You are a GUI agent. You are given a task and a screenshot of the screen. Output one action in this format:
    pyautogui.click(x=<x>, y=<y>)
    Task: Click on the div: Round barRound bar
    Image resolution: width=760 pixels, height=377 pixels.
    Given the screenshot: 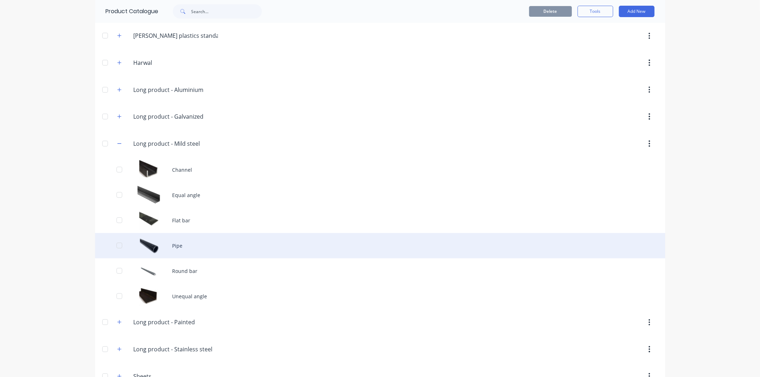 What is the action you would take?
    pyautogui.click(x=380, y=271)
    